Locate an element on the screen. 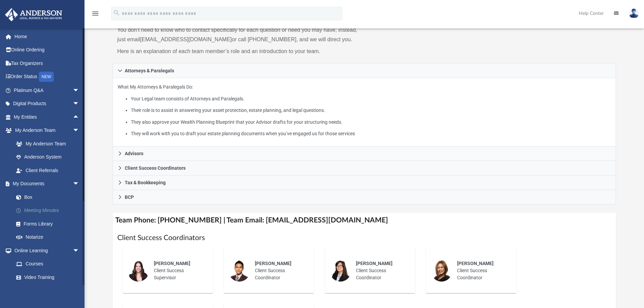  a: Notarize is located at coordinates (49, 238).